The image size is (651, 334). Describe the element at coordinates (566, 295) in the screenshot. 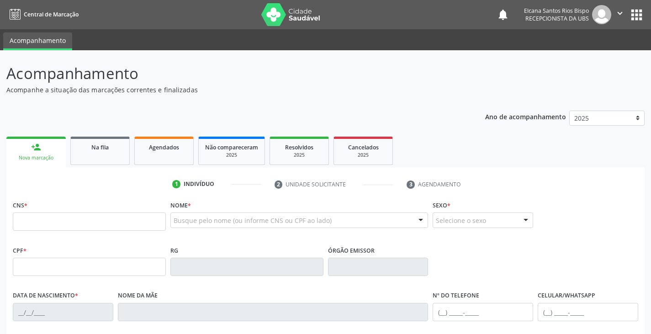

I see `label: Celular/WhatsApp` at that location.